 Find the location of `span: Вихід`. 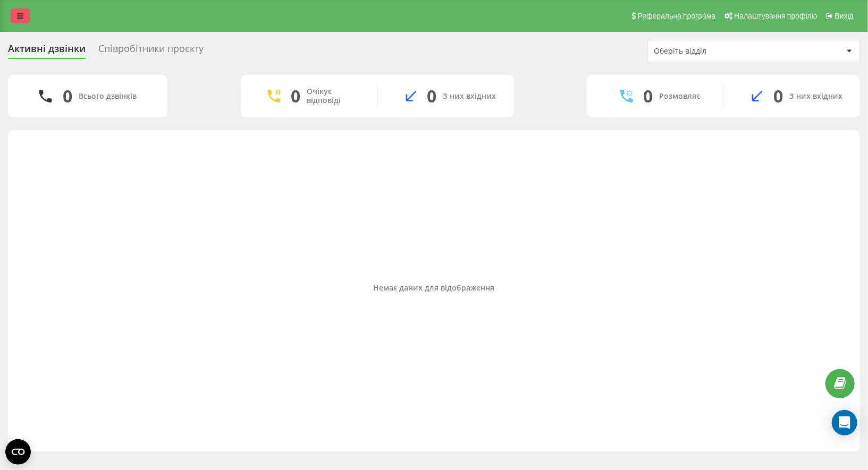

span: Вихід is located at coordinates (844, 16).